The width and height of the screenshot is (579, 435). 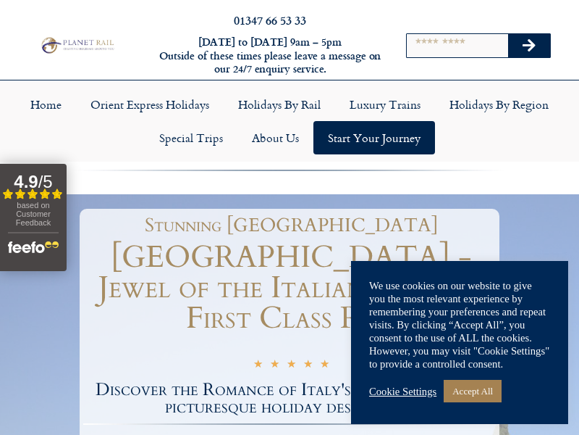 I want to click on nav: Menu, so click(x=290, y=121).